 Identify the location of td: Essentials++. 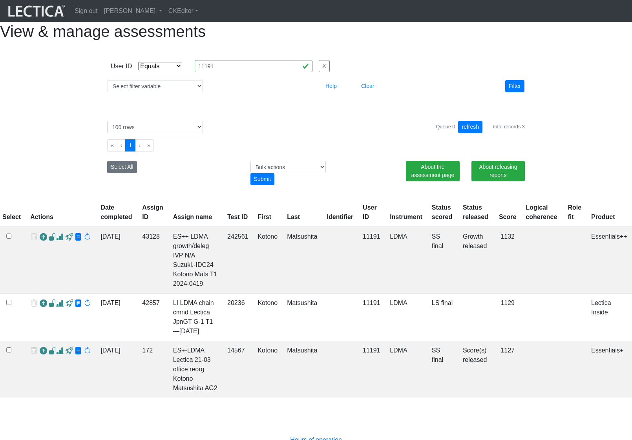
(609, 260).